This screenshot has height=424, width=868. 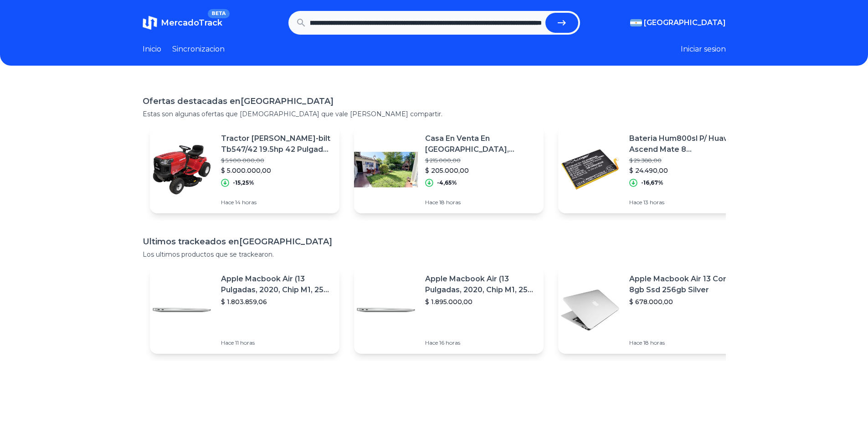 I want to click on a: Featured imageBateria Hum800sl P/ Huawei Ascend Mate 8 Hb396693ecw 4000mah$ 29.388,00$ 24.490,00-..., so click(x=652, y=170).